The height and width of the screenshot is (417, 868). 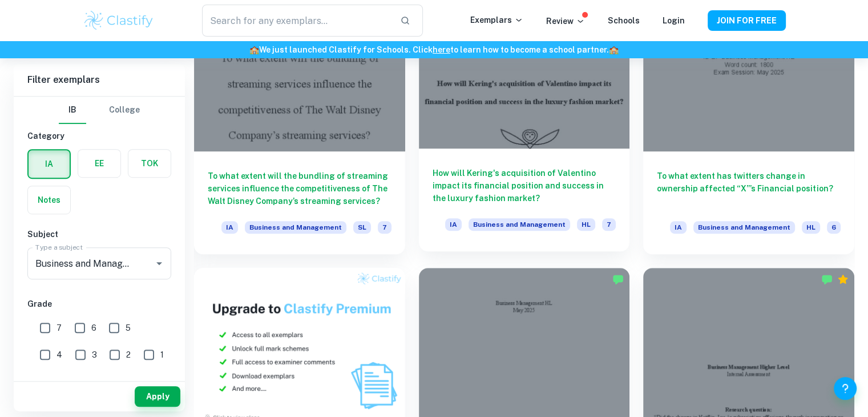 What do you see at coordinates (843, 279) in the screenshot?
I see `div: Premium` at bounding box center [843, 279].